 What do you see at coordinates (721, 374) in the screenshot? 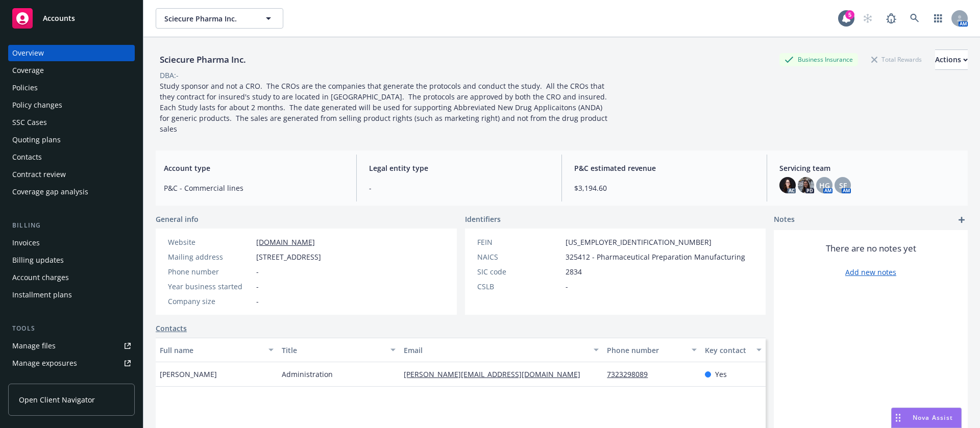
I see `span: Yes` at bounding box center [721, 374].